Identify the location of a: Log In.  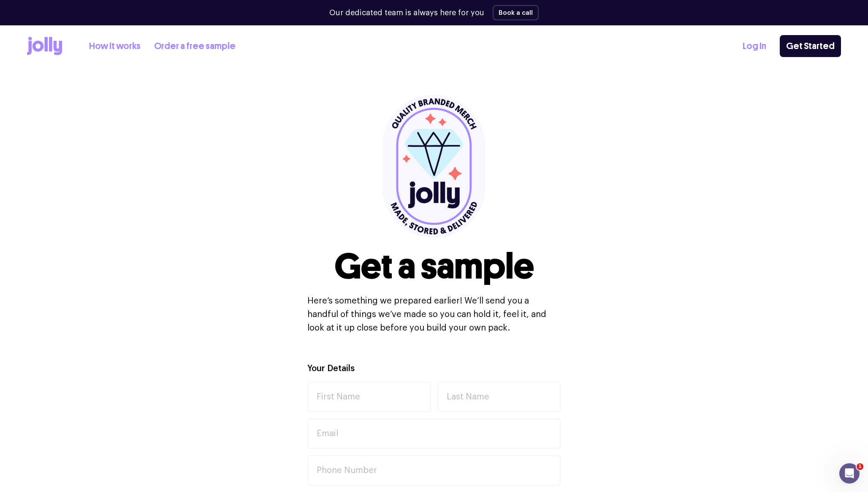
(755, 46).